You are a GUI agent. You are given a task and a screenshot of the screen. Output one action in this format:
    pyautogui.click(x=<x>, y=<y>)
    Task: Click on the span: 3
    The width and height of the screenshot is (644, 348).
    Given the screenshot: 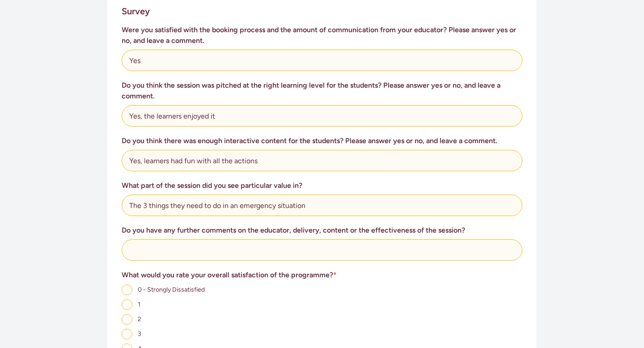 What is the action you would take?
    pyautogui.click(x=139, y=333)
    